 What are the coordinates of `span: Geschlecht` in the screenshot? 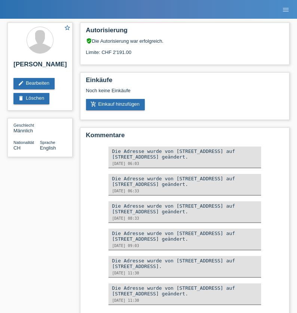 It's located at (24, 125).